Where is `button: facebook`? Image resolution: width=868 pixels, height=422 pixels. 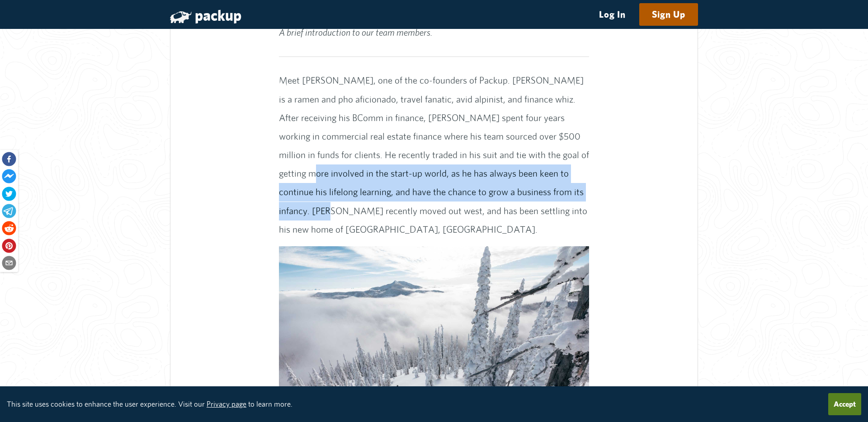
button: facebook is located at coordinates (9, 159).